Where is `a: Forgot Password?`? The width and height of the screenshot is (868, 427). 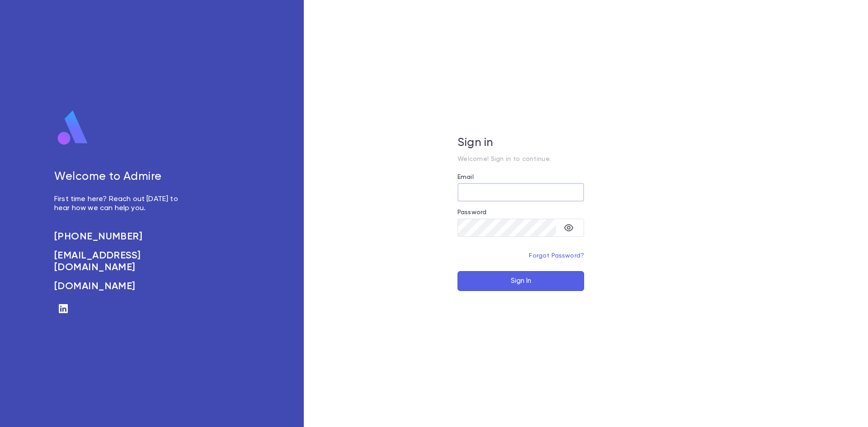
a: Forgot Password? is located at coordinates (557, 256).